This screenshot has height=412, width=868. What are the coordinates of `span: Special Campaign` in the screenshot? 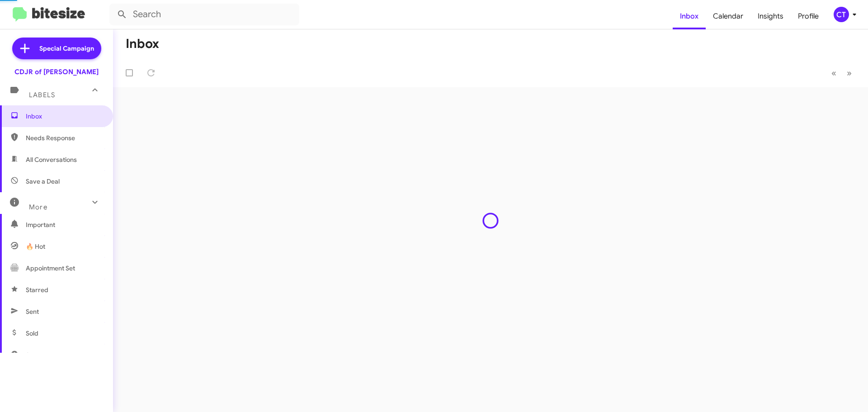 It's located at (66, 48).